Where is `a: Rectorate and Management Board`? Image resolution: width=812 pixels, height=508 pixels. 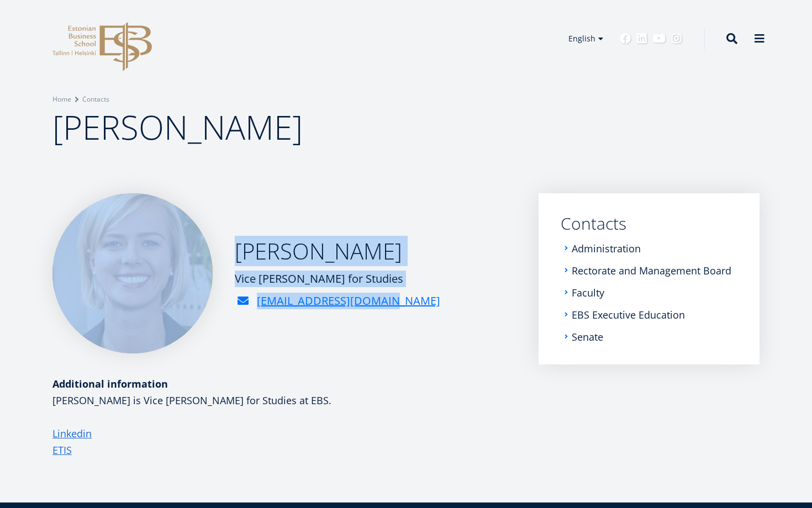
a: Rectorate and Management Board is located at coordinates (652, 270).